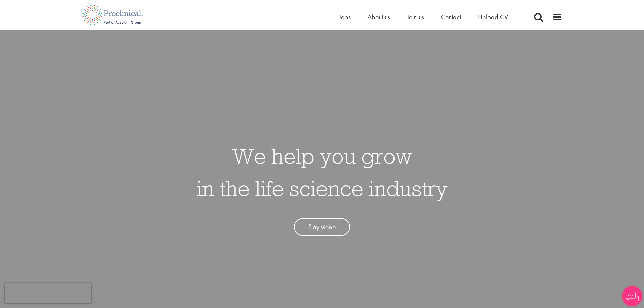  Describe the element at coordinates (378, 17) in the screenshot. I see `span: About us` at that location.